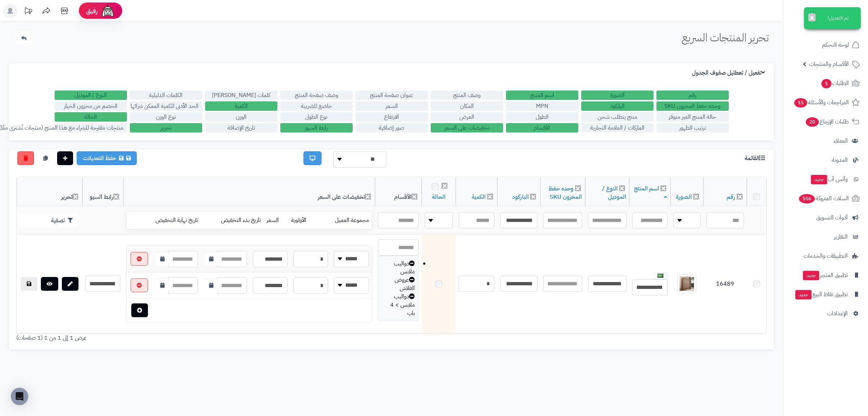  What do you see at coordinates (825, 103) in the screenshot?
I see `a: المراجعات والأسئلة15` at bounding box center [825, 103].